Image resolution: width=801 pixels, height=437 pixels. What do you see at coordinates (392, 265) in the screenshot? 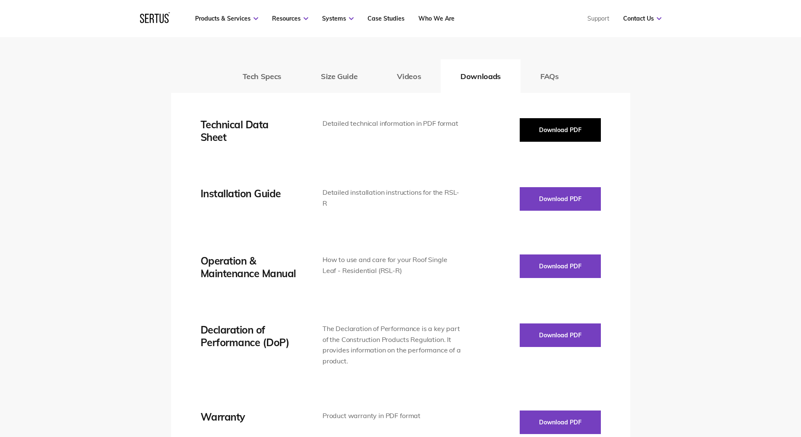
I see `div: How to use and care for your Roof Single Leaf - Residential (RSL-R)` at bounding box center [392, 265].